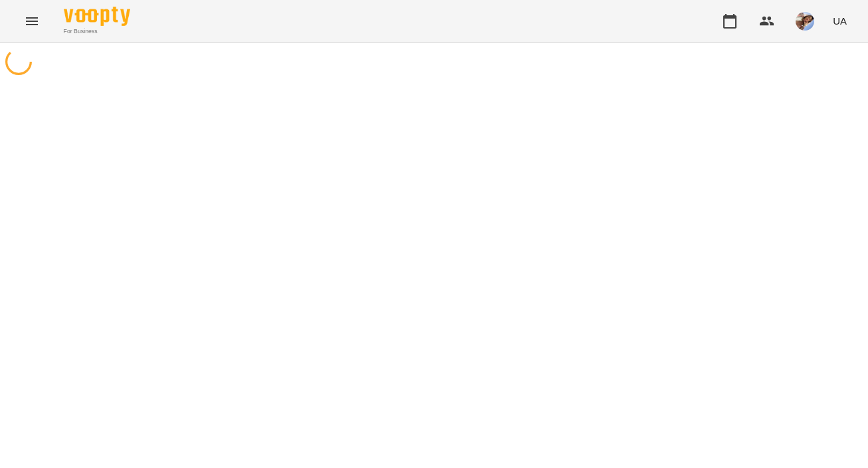 The width and height of the screenshot is (868, 468). I want to click on button: UA, so click(839, 21).